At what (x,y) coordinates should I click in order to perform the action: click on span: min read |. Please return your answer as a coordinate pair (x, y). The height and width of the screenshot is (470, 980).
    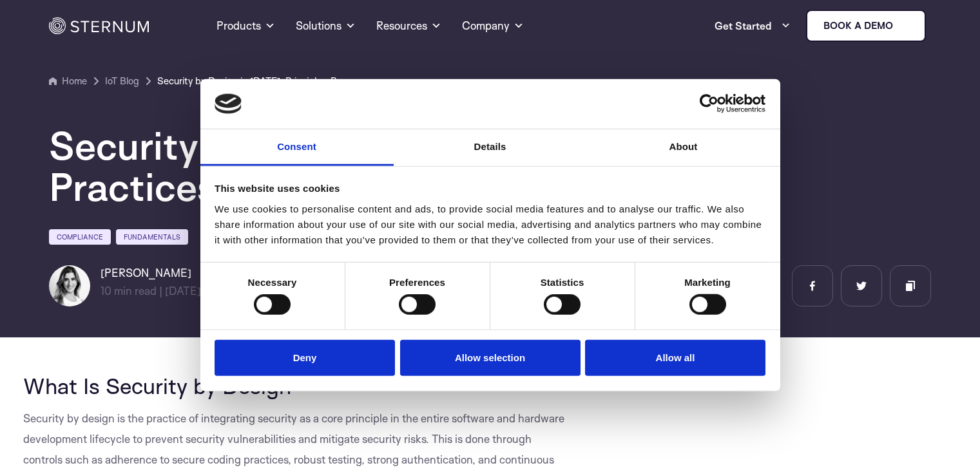
    Looking at the image, I should click on (131, 291).